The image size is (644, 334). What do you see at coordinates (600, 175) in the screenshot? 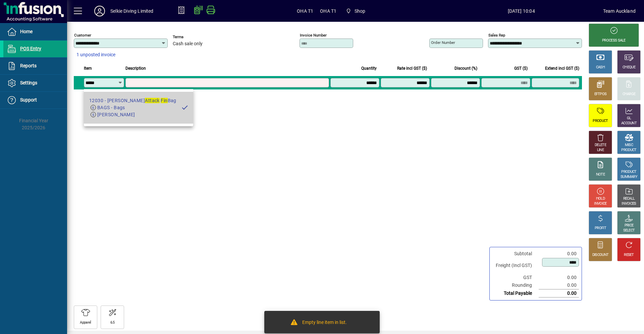
I see `div: NOTE` at bounding box center [600, 175].